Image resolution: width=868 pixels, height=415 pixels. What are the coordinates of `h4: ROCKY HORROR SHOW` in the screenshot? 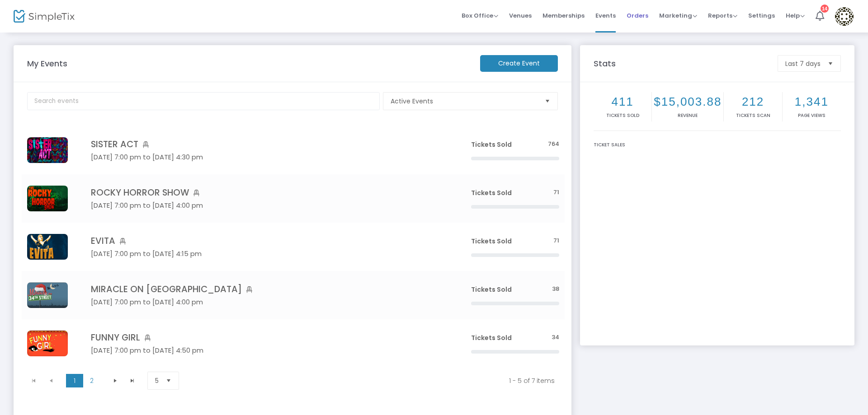 It's located at (267, 193).